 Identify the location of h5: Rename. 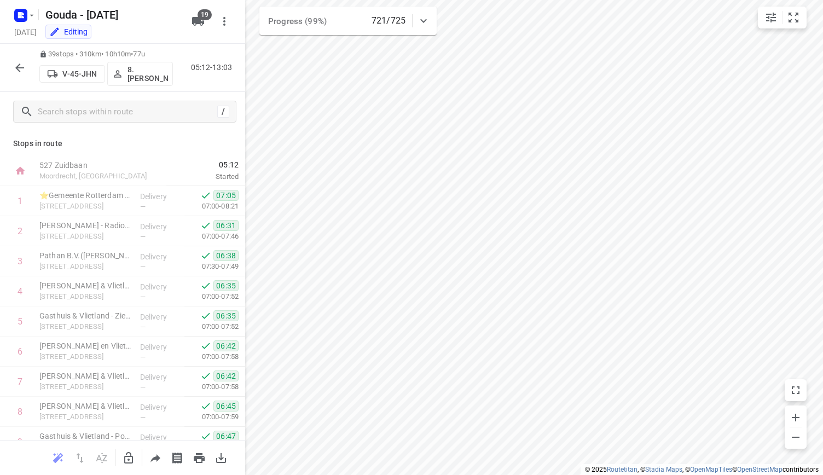
(112, 15).